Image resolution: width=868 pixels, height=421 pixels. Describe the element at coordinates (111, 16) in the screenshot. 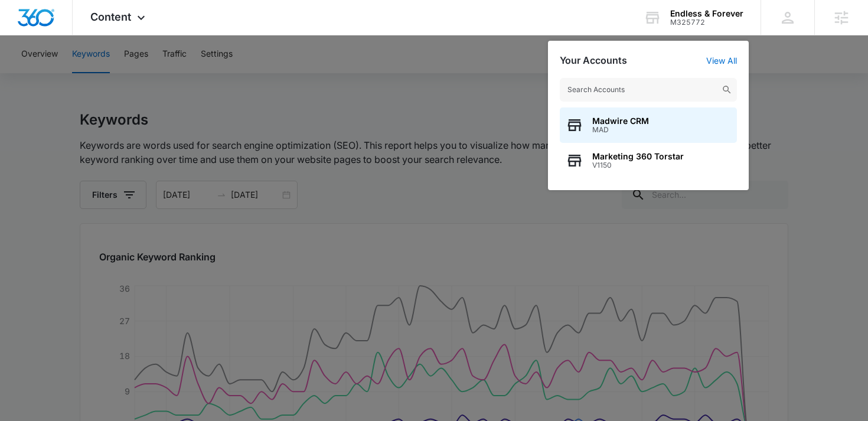

I see `span: Content` at that location.